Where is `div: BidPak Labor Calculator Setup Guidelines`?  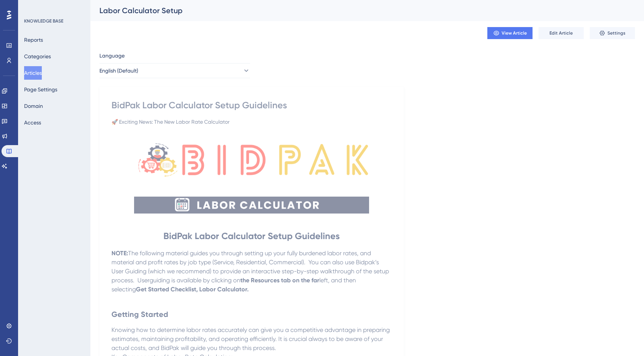
div: BidPak Labor Calculator Setup Guidelines is located at coordinates (251, 106).